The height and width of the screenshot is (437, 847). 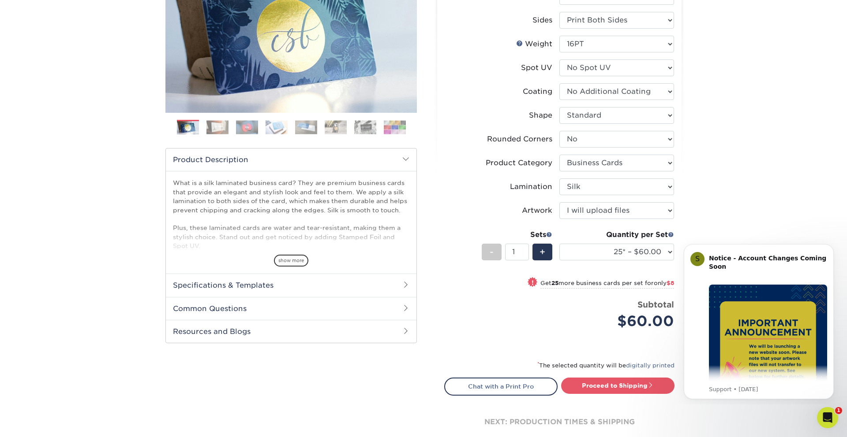 What do you see at coordinates (517, 235) in the screenshot?
I see `div: Sets` at bounding box center [517, 235].